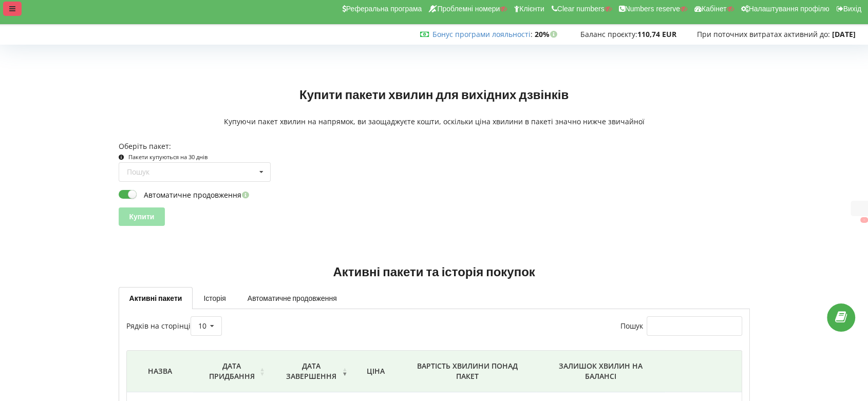 The height and width of the screenshot is (401, 868). Describe the element at coordinates (852, 8) in the screenshot. I see `span: Вихід` at that location.